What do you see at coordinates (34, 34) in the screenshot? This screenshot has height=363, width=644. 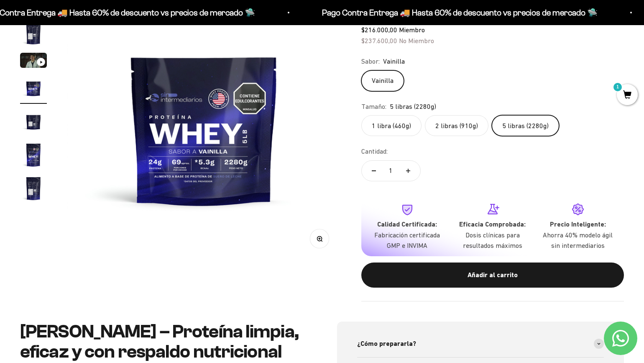 I see `button: Ir al artículo 2` at bounding box center [34, 34].